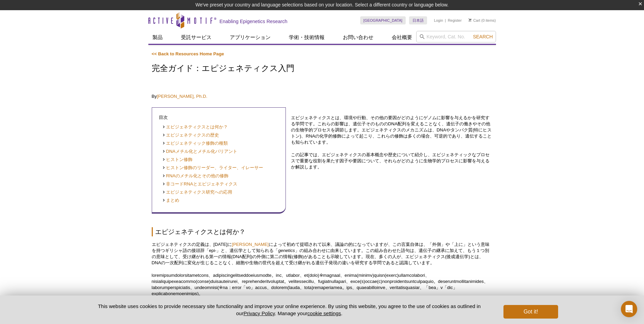  What do you see at coordinates (454, 21) in the screenshot?
I see `a: Register` at bounding box center [454, 21].